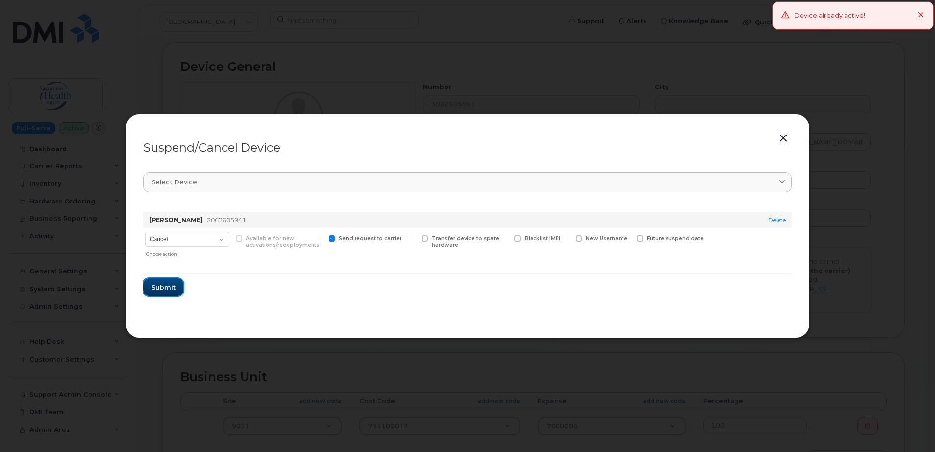  Describe the element at coordinates (777, 220) in the screenshot. I see `a: Delete` at that location.